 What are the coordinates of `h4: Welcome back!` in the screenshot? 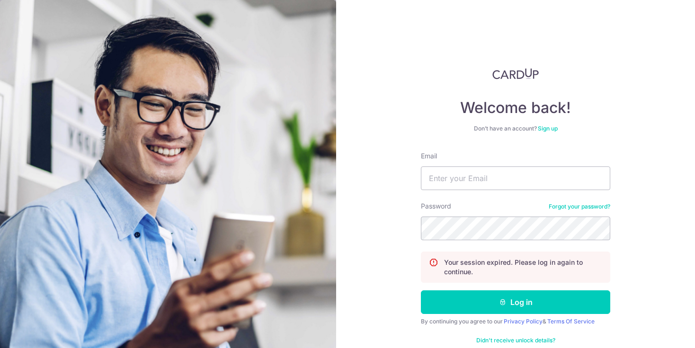 It's located at (515, 108).